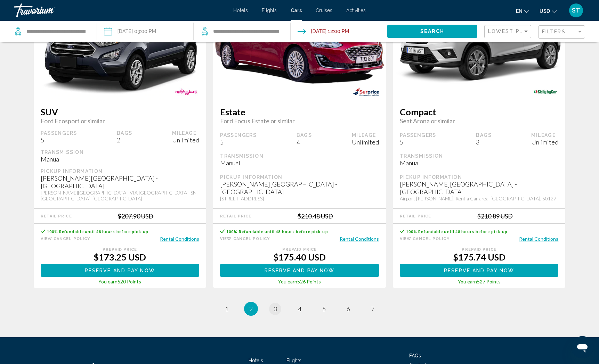 This screenshot has width=599, height=364. Describe the element at coordinates (324, 11) in the screenshot. I see `span: Cruises` at that location.